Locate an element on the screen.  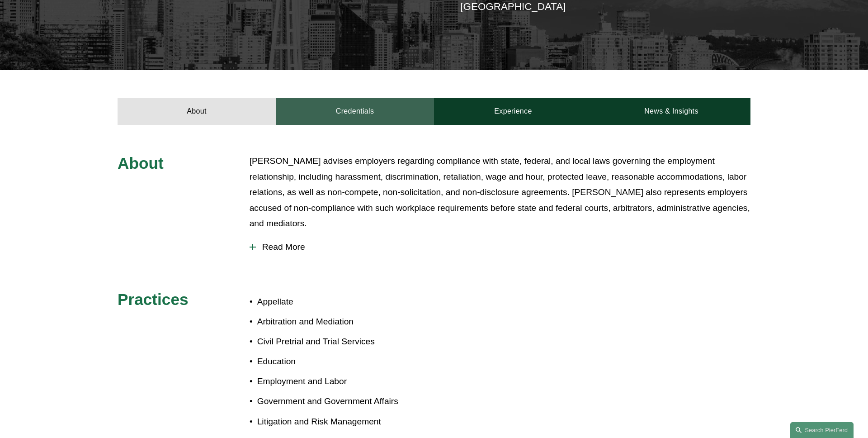
p: Arbitration and Mediation is located at coordinates (346, 322).